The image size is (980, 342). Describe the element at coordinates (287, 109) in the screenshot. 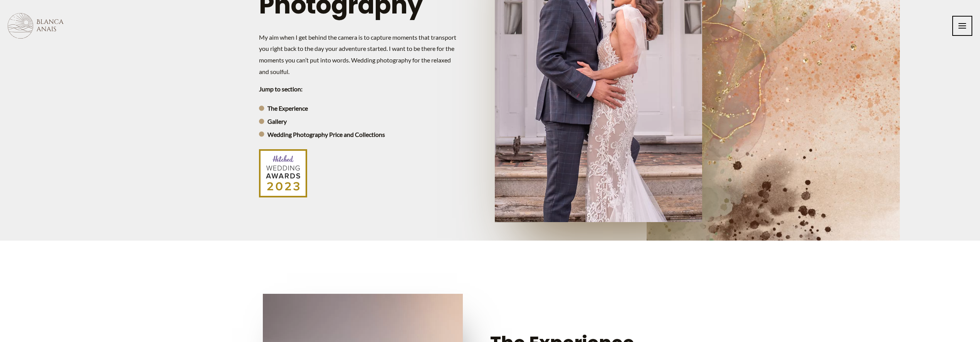

I see `span: The Experience` at that location.